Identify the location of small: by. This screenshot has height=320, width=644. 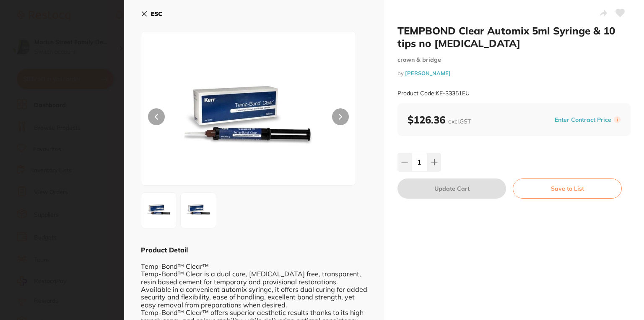
(514, 73).